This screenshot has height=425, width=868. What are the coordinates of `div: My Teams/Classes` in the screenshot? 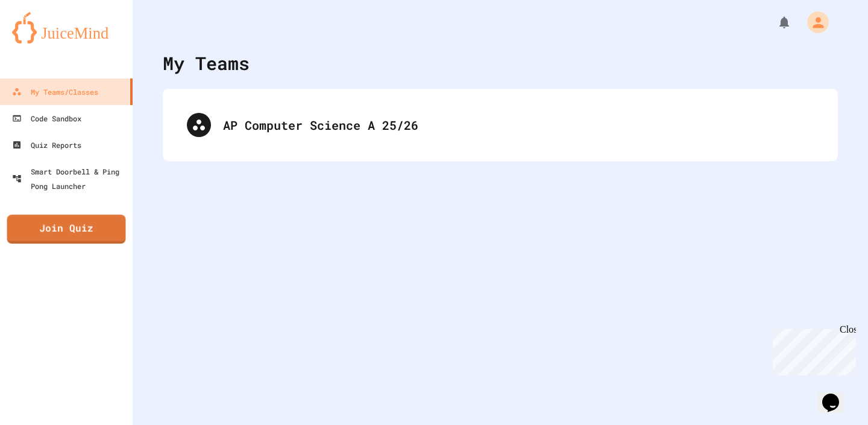 It's located at (55, 92).